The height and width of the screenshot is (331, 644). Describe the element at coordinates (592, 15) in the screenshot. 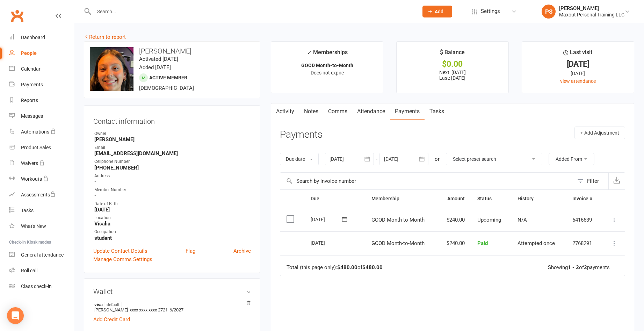

I see `div: Maxout Personal Training LLC` at that location.